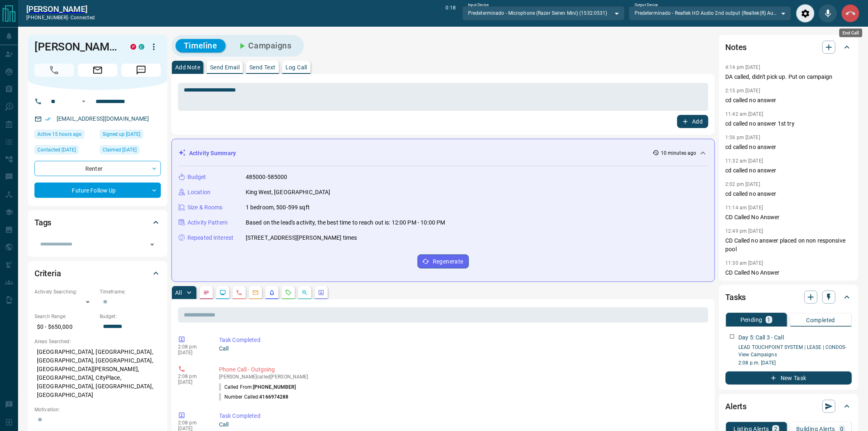  I want to click on p: CD Called no answer placed on non responsive pool, so click(789, 245).